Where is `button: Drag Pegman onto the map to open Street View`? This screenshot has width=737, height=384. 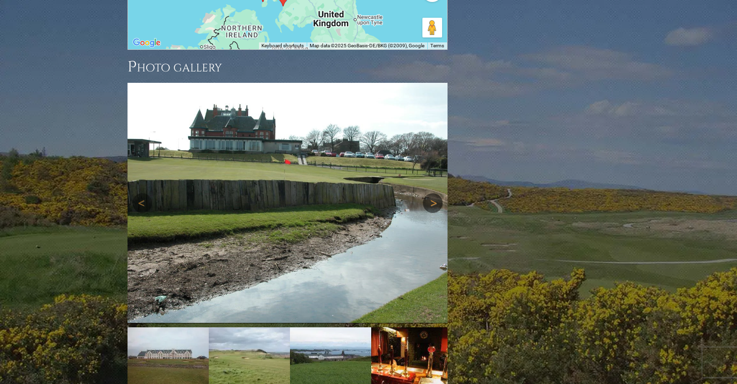
button: Drag Pegman onto the map to open Street View is located at coordinates (432, 28).